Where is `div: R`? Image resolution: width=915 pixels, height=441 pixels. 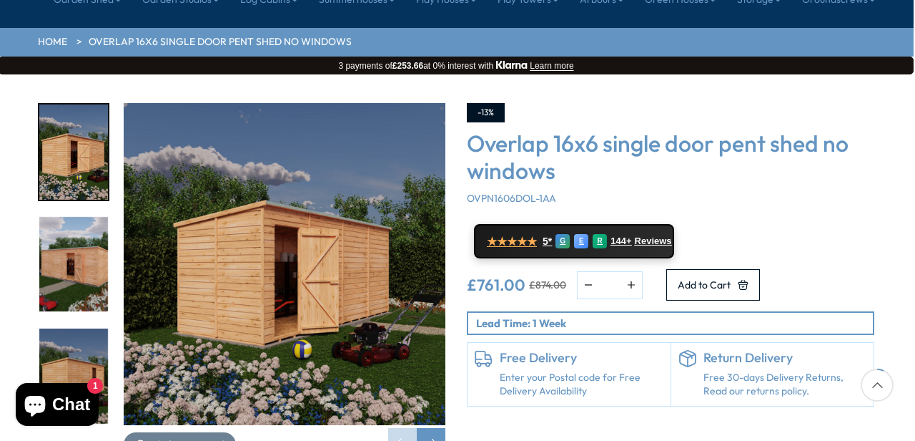
div: R is located at coordinates (600, 241).